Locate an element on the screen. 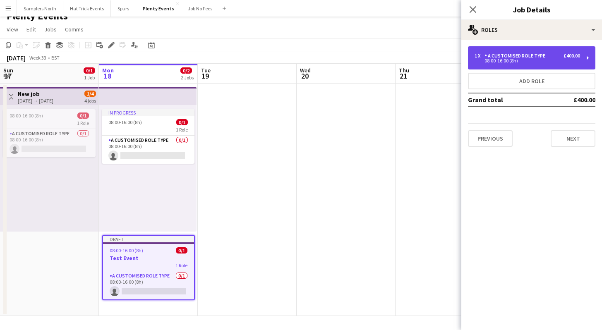 The image size is (602, 330). div: 08:00-16:00 (8h)0/11 RoleA Customised Role Type0/108:00-16:00 (8h) is located at coordinates (49, 133).